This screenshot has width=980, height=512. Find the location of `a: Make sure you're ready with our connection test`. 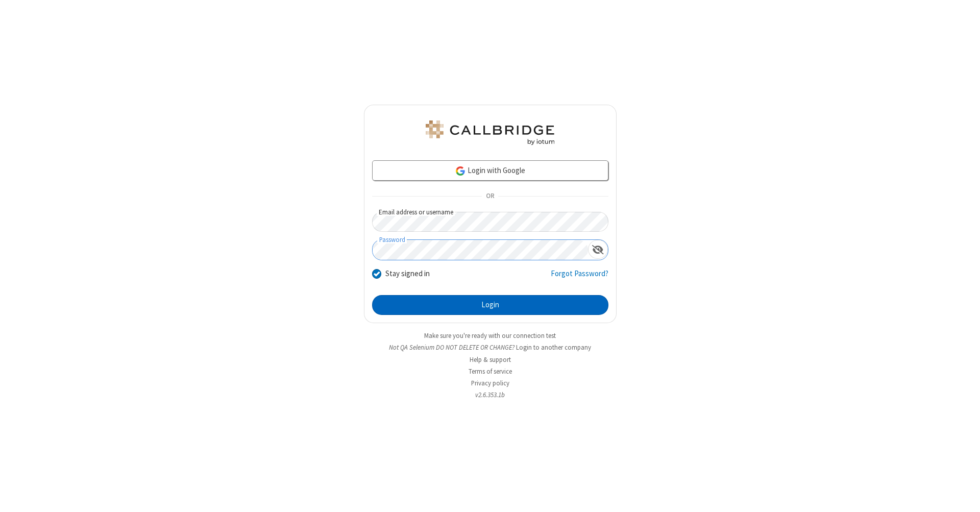

a: Make sure you're ready with our connection test is located at coordinates (490, 336).